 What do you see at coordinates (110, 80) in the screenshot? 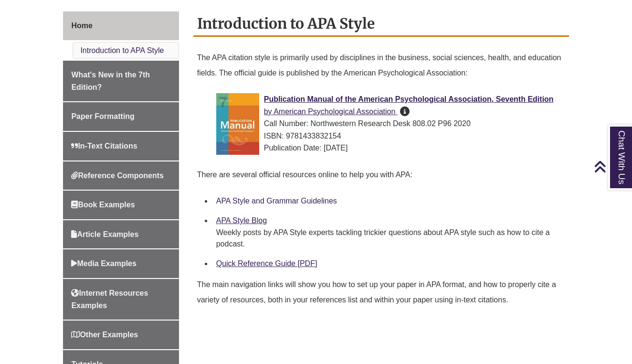
I see `span: What's New in the 7th Edition?` at bounding box center [110, 80].